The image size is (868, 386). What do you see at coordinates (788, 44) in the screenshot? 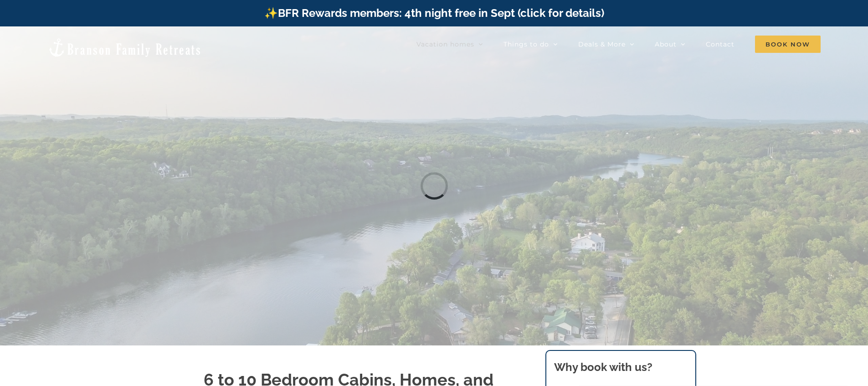
I see `span: Book Now` at bounding box center [788, 44].